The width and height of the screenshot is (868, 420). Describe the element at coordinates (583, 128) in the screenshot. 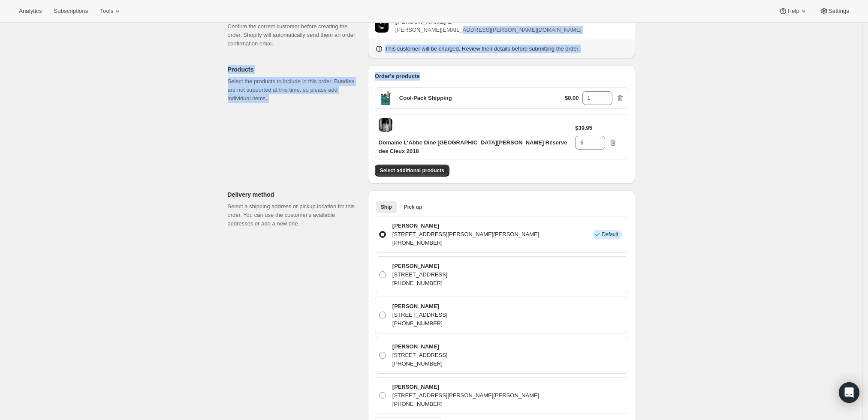

I see `p: $39.95` at that location.